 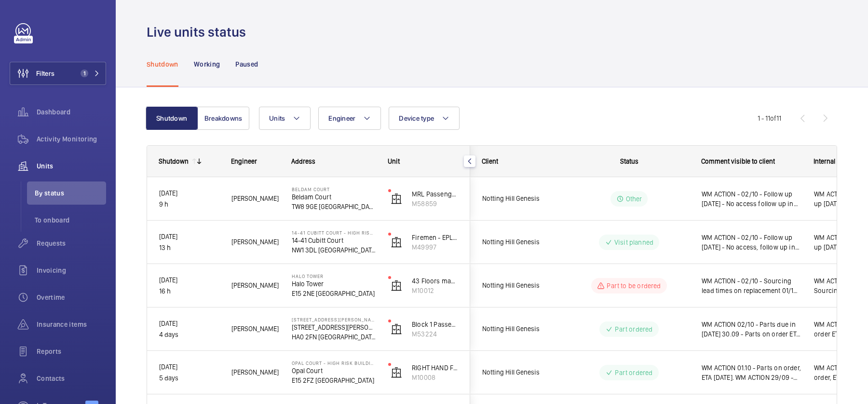 I want to click on p: M10008, so click(x=435, y=378).